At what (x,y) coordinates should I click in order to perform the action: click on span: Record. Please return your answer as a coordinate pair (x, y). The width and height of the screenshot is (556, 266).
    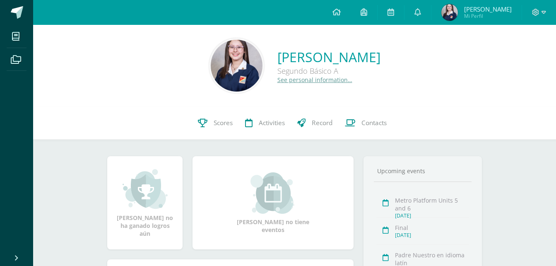
    Looking at the image, I should click on (322, 122).